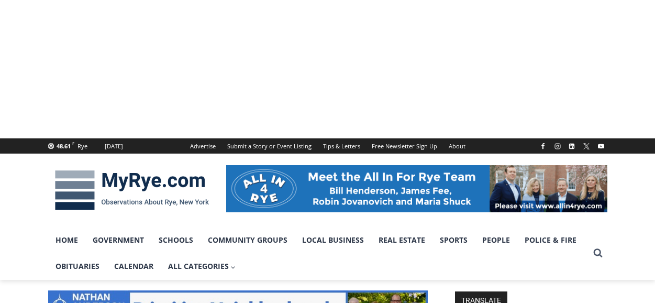  I want to click on nav: Secondary Navigation, so click(328, 146).